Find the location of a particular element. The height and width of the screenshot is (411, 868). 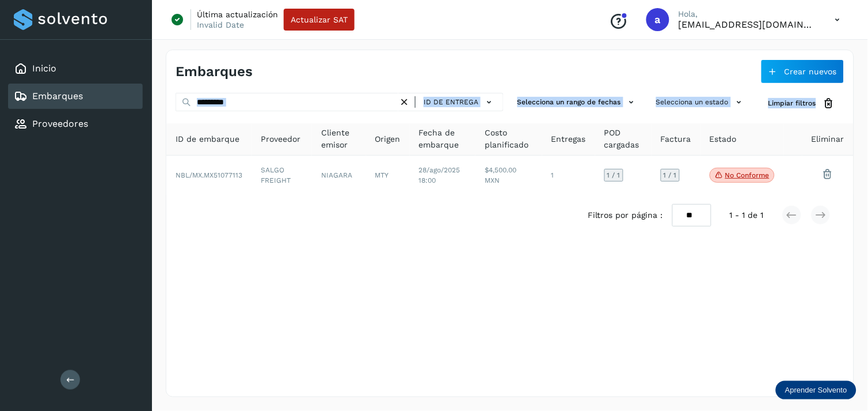

button: ID de entrega is located at coordinates (459, 103).